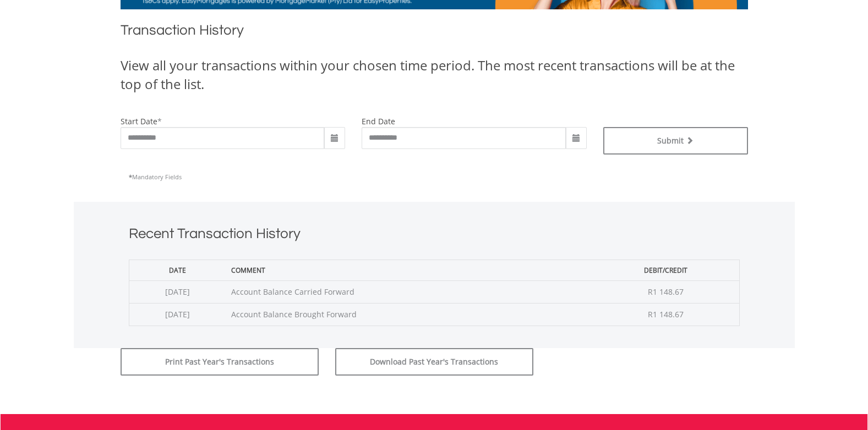 The height and width of the screenshot is (430, 868). Describe the element at coordinates (177, 270) in the screenshot. I see `th: Date` at that location.